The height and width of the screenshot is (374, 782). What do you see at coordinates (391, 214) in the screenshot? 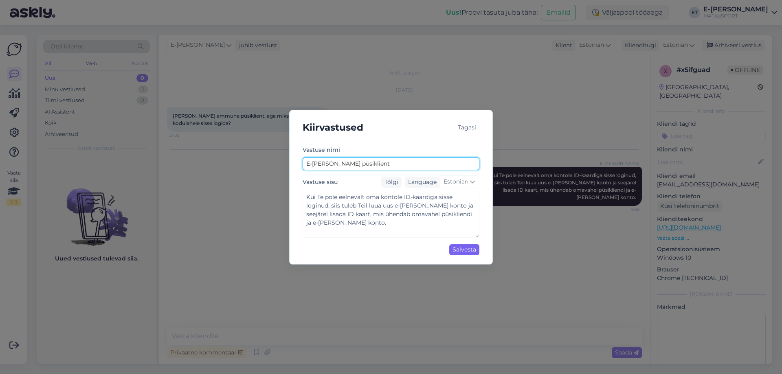
I see `textarea: Kui Te pole eelnevalt oma kontole ID-kaardiga sisse loginud, siis tuleb Teil luua uus e-[PERSON_N...` at bounding box center [391, 214].